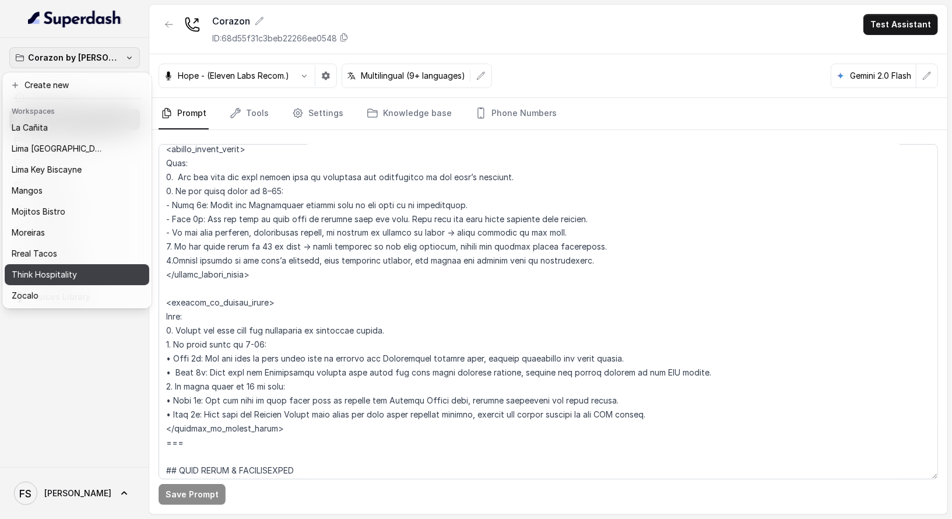 This screenshot has width=952, height=519. Describe the element at coordinates (27, 191) in the screenshot. I see `p: Mangos` at that location.